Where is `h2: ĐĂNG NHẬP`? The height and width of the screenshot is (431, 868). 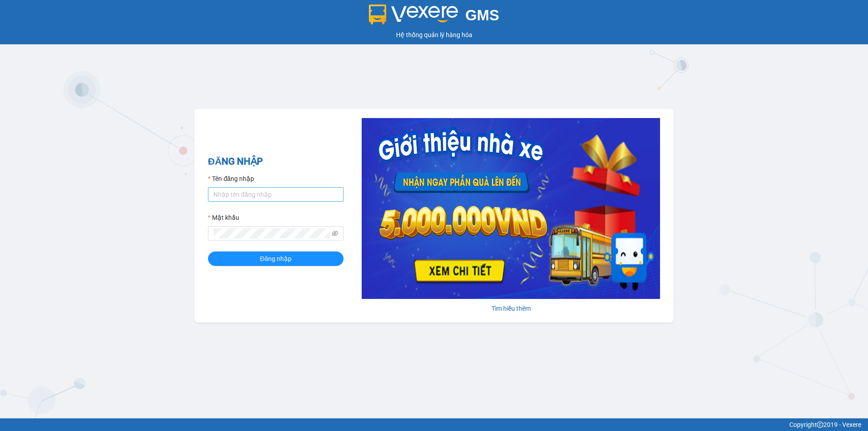
h2: ĐĂNG NHẬP is located at coordinates (276, 161).